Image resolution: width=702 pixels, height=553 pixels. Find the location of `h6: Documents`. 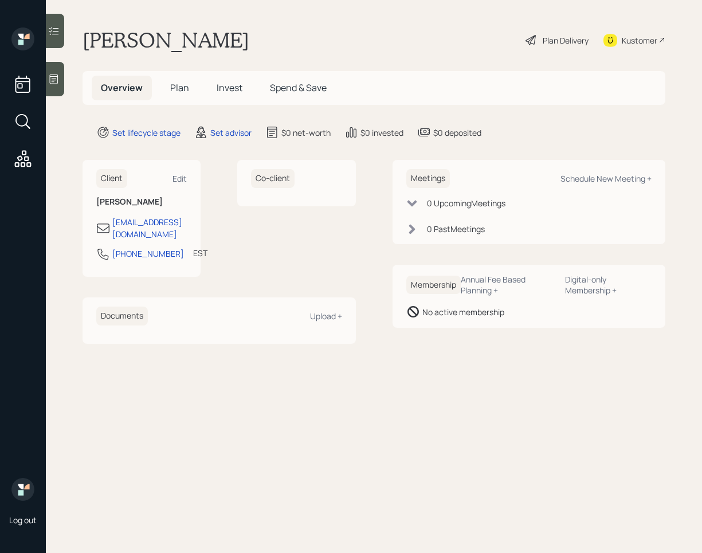

h6: Documents is located at coordinates (122, 316).